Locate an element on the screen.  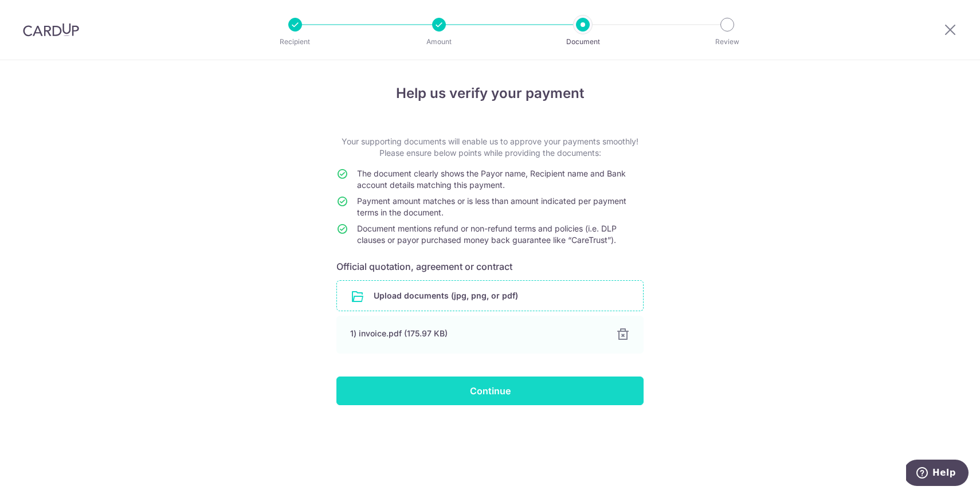
p: Recipient is located at coordinates (296, 41).